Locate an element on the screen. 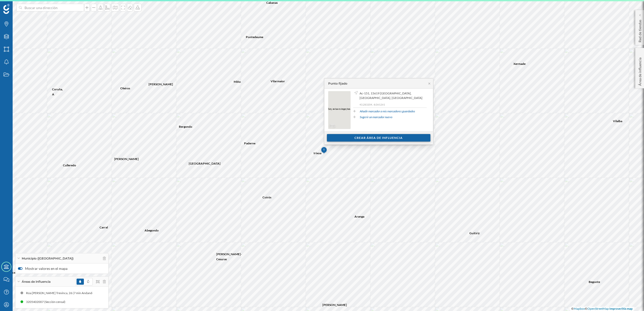  img: Geoblink Logo is located at coordinates (7, 9).